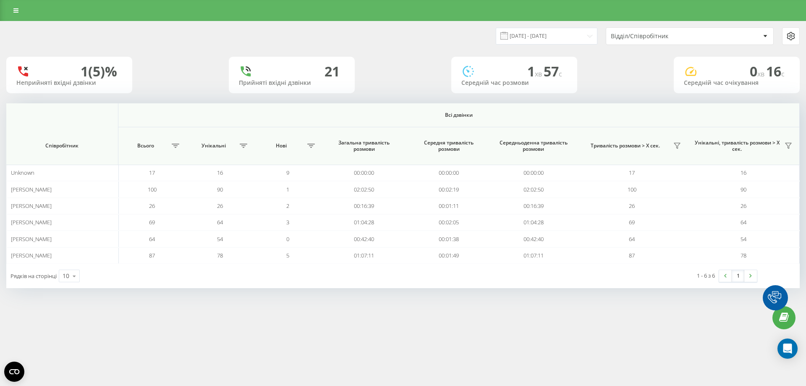  What do you see at coordinates (736, 83) in the screenshot?
I see `div: Середній час очікування` at bounding box center [736, 83].